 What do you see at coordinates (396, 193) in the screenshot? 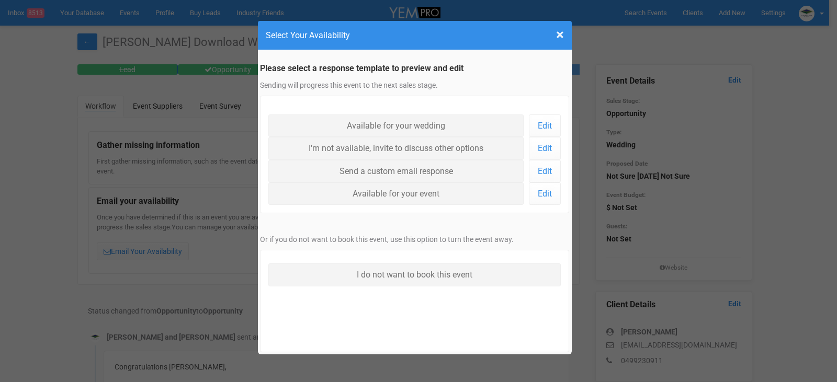
I see `a: Available for your event` at bounding box center [396, 193].